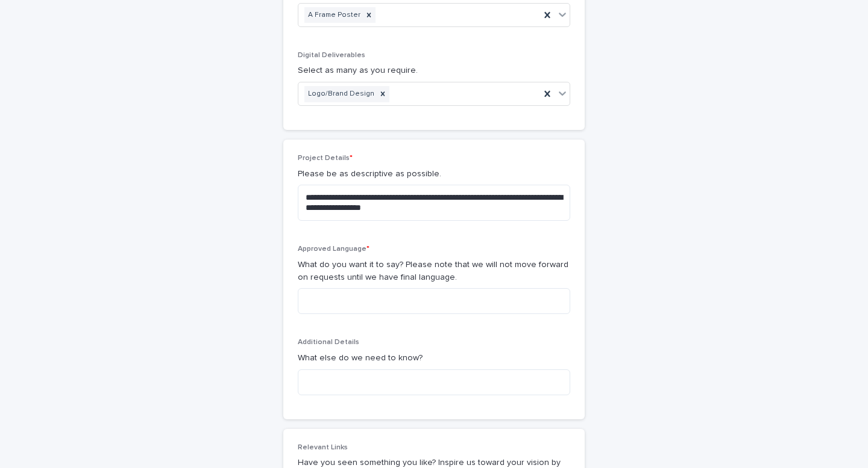 This screenshot has height=468, width=868. What do you see at coordinates (323, 447) in the screenshot?
I see `span: Relevant Links` at bounding box center [323, 447].